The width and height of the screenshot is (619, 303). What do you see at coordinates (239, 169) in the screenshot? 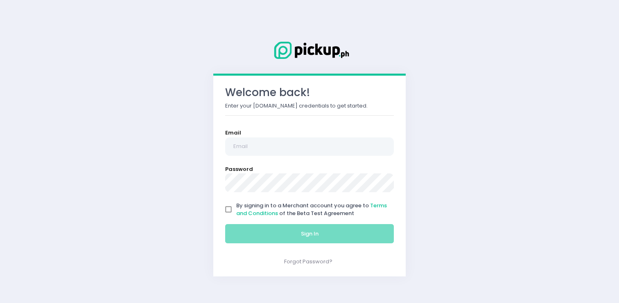
I see `label: Password` at bounding box center [239, 169].